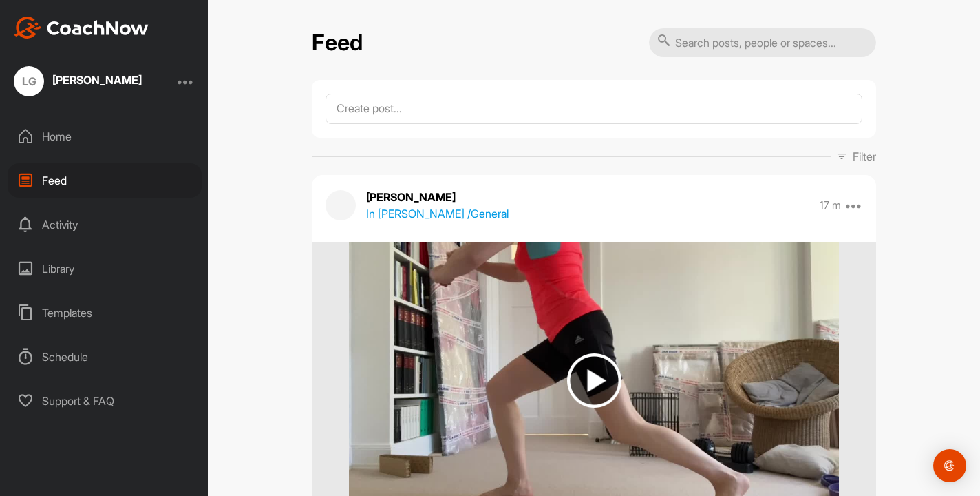 This screenshot has height=496, width=980. What do you see at coordinates (104, 269) in the screenshot?
I see `div: Library` at bounding box center [104, 269].